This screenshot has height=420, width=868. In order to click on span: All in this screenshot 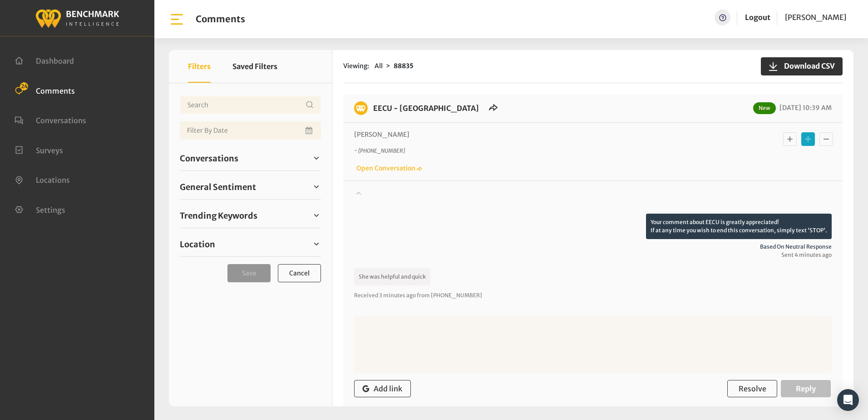, I will do `click(379, 66)`.